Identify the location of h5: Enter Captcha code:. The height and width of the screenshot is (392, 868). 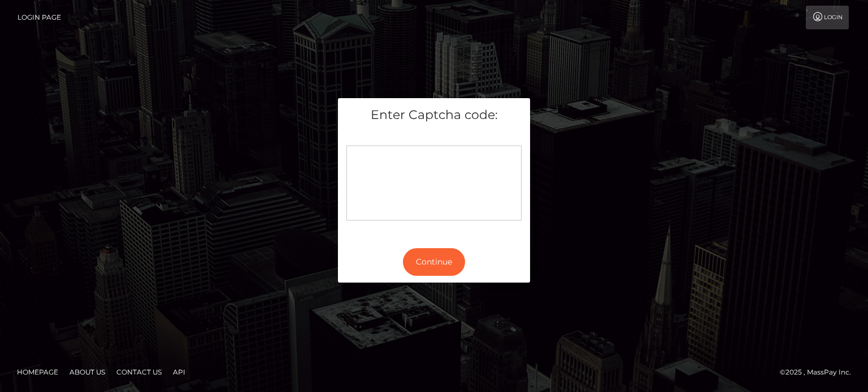
(434, 115).